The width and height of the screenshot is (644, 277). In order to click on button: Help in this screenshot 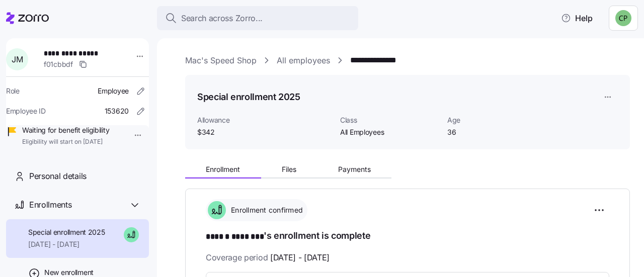, I will do `click(576, 18)`.